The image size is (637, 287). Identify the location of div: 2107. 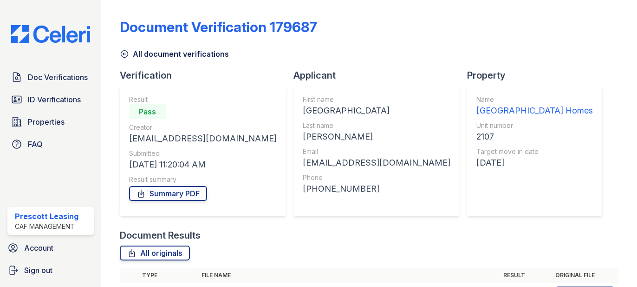
(535, 137).